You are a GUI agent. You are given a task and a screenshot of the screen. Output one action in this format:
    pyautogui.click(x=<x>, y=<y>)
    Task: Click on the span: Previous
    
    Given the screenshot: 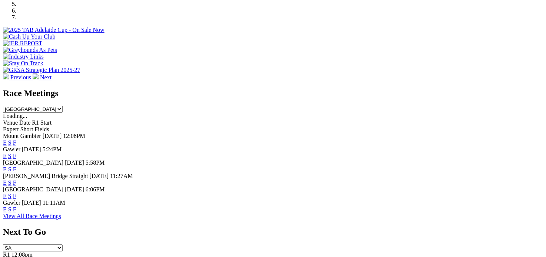 What is the action you would take?
    pyautogui.click(x=21, y=77)
    